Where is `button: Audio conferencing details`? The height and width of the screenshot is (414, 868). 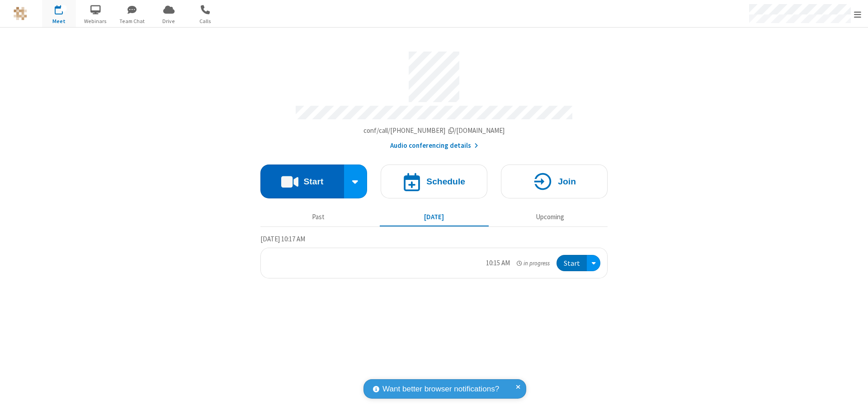 button: Audio conferencing details is located at coordinates (434, 145).